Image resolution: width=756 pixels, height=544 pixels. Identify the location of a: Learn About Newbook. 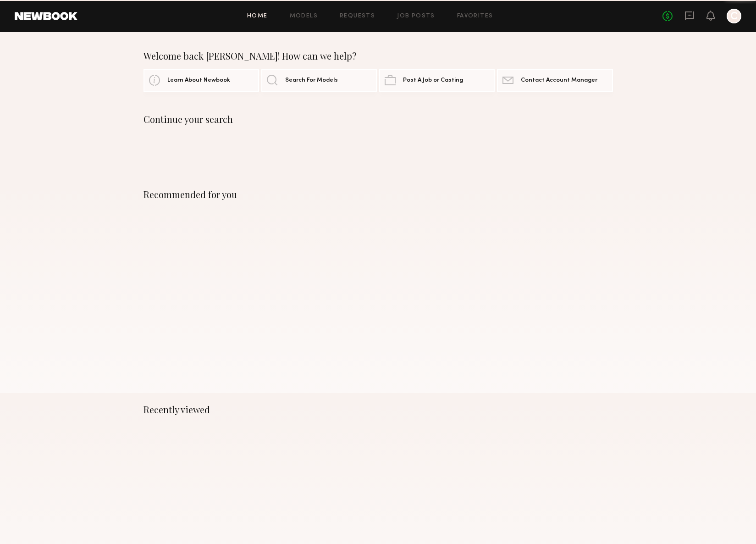
(201, 80).